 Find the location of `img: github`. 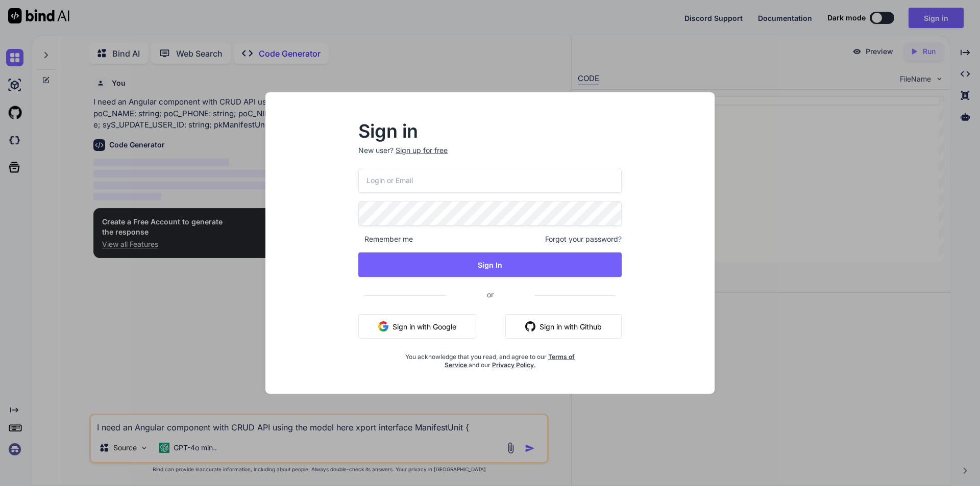

img: github is located at coordinates (530, 327).